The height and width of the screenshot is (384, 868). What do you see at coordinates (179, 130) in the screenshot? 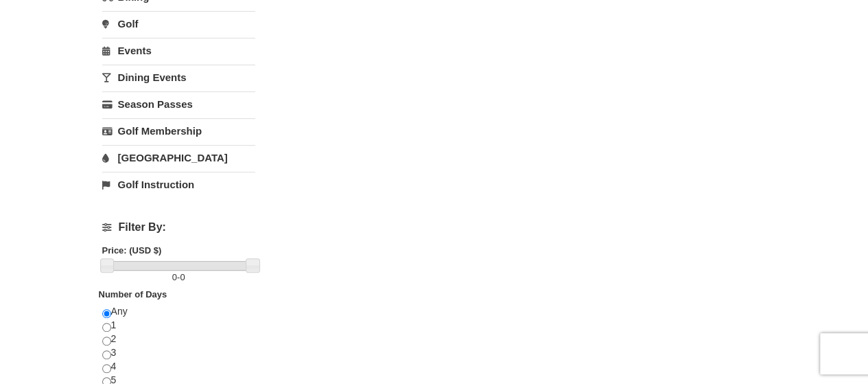
I see `a: Golf Membership` at bounding box center [179, 130].